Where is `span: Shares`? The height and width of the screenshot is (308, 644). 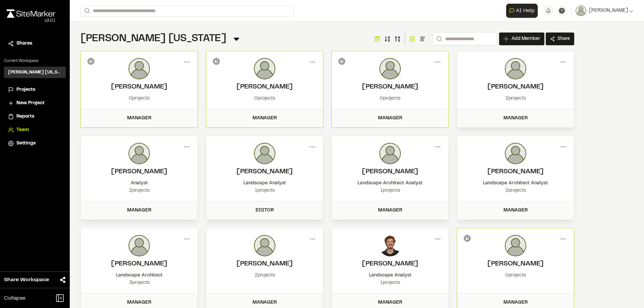 span: Shares is located at coordinates (24, 43).